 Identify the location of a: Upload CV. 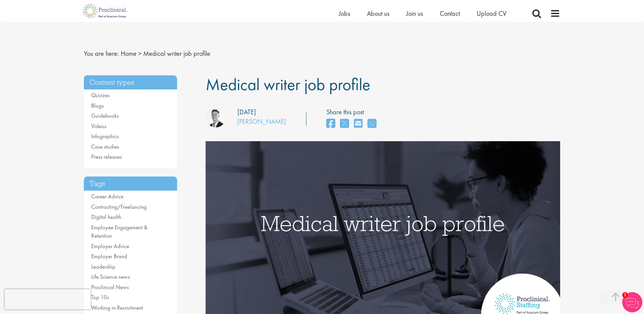
(491, 13).